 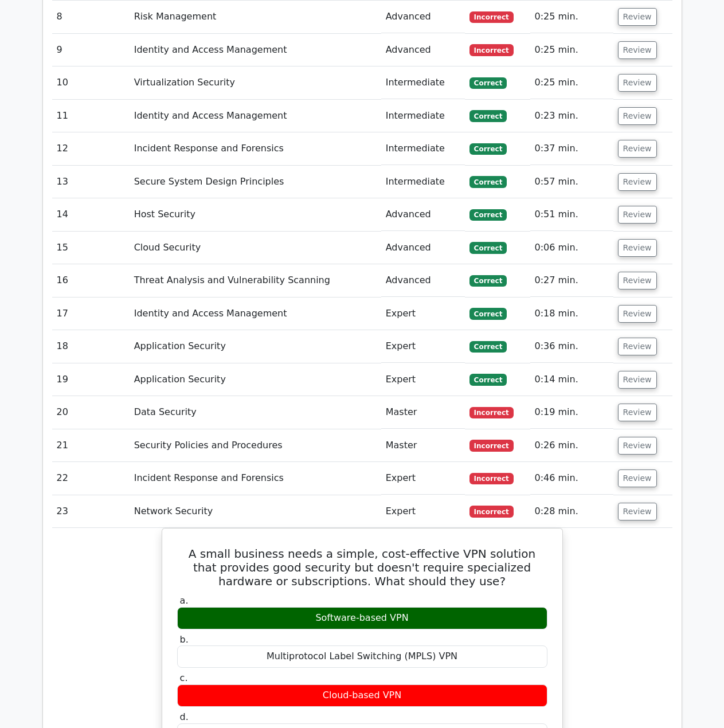 What do you see at coordinates (256, 182) in the screenshot?
I see `td: Secure System Design Principles` at bounding box center [256, 182].